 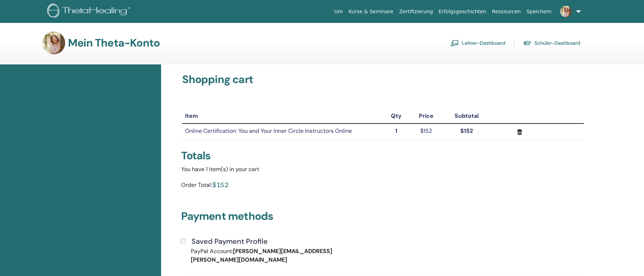 What do you see at coordinates (427, 131) in the screenshot?
I see `td: $152` at bounding box center [427, 131].